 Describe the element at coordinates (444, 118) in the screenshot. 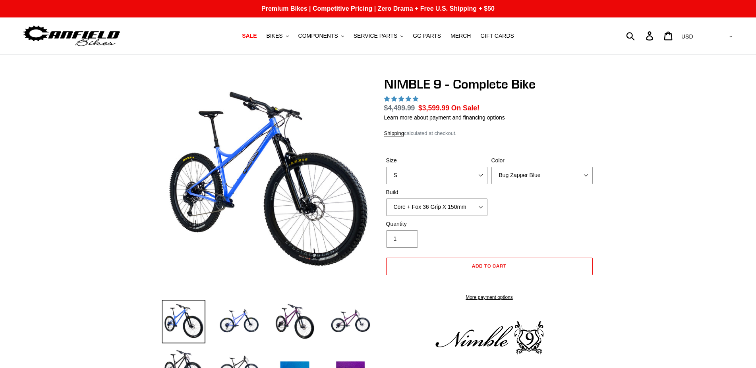

I see `a: Learn more about payment and financing options` at that location.